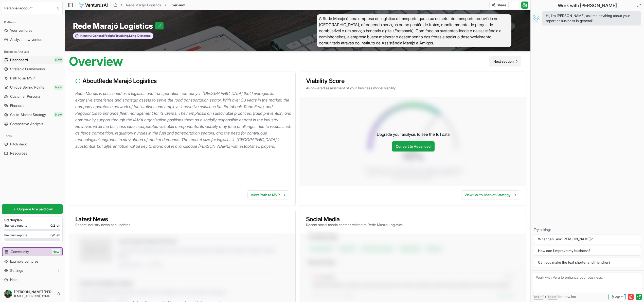 Image resolution: width=644 pixels, height=302 pixels. What do you see at coordinates (144, 5) in the screenshot?
I see `a: Rede Marajó Logistics` at bounding box center [144, 5].